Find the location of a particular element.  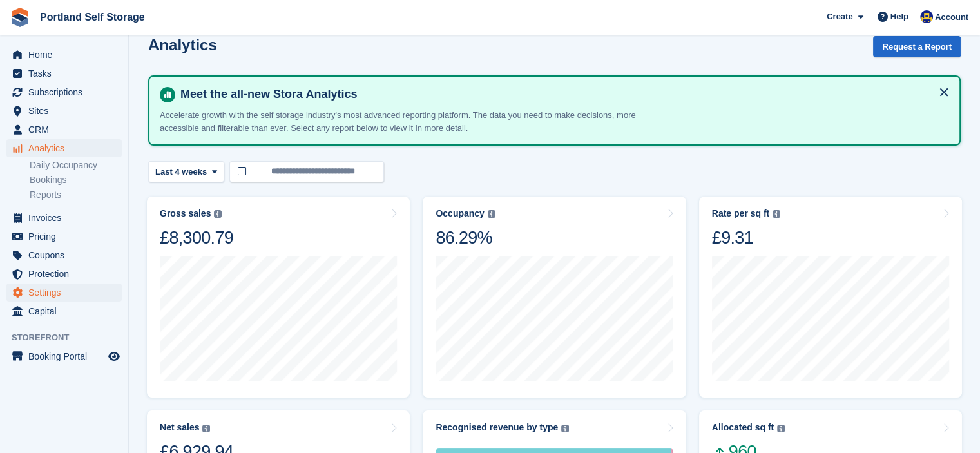

div: £8,300.79 is located at coordinates (196, 238).